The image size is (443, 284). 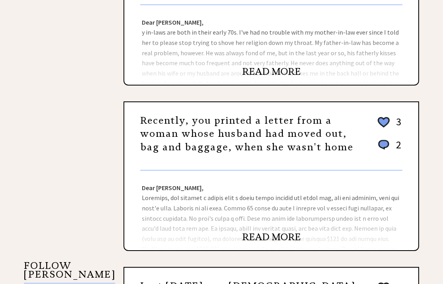 I want to click on a: Recently, you printed a letter from a woman whose husband had moved out, bag and baggage, when sh..., so click(x=247, y=134).